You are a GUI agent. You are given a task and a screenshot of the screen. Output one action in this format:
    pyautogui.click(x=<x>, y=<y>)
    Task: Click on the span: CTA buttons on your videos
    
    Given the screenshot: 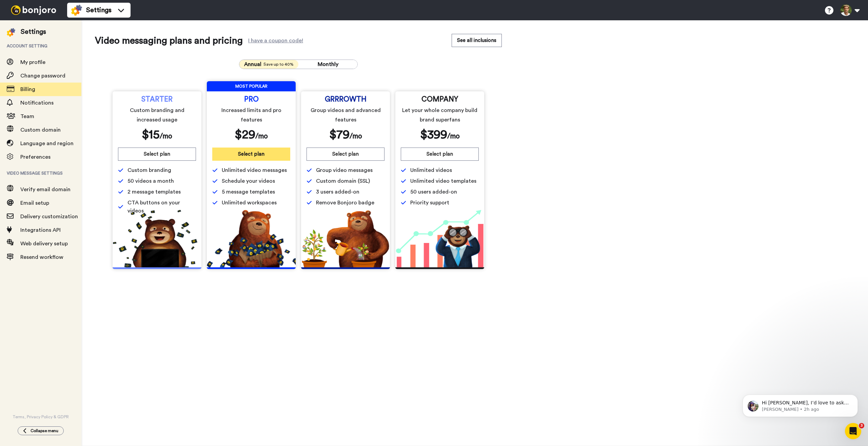 What is the action you would take?
    pyautogui.click(x=161, y=207)
    